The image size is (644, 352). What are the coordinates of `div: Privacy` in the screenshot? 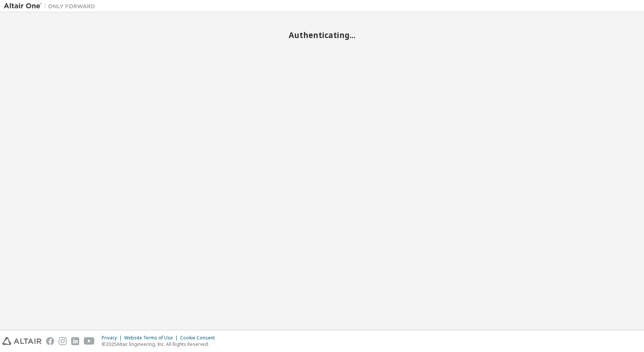 It's located at (113, 338).